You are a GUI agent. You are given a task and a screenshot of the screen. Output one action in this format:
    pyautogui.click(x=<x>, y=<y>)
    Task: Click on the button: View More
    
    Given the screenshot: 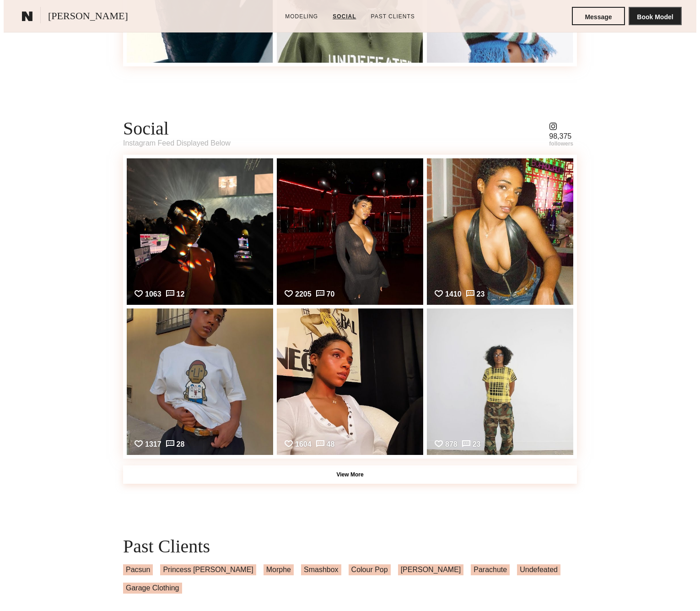 What is the action you would take?
    pyautogui.click(x=350, y=474)
    